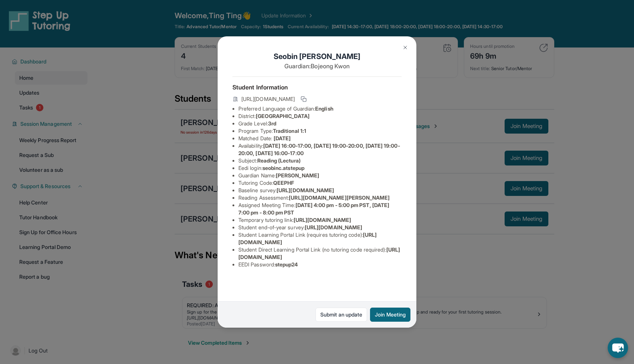 The height and width of the screenshot is (364, 634). Describe the element at coordinates (317, 87) in the screenshot. I see `h4: Student Information` at that location.